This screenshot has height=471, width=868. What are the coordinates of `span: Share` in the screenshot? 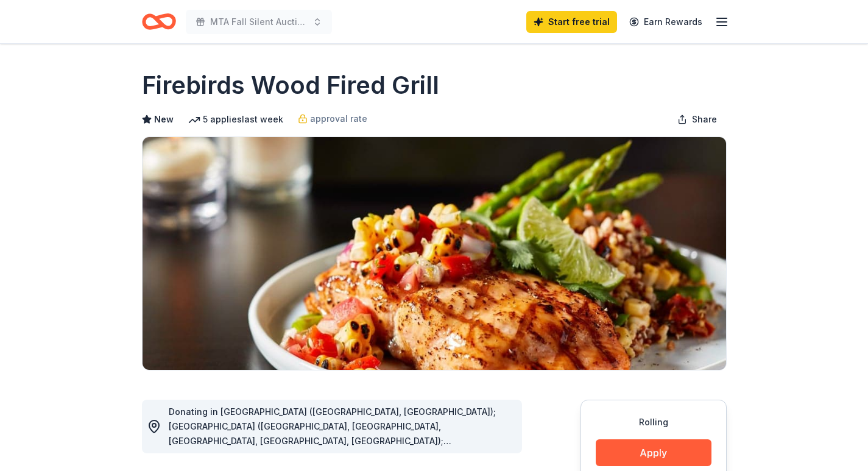 It's located at (704, 119).